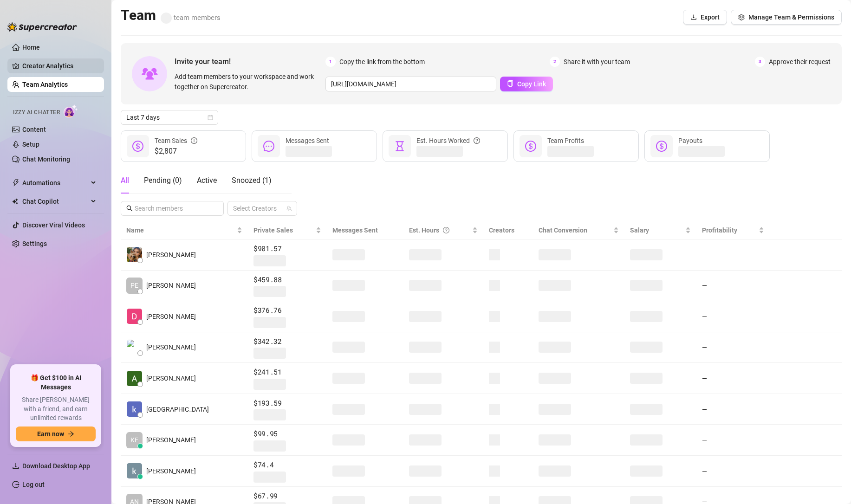 The height and width of the screenshot is (504, 851). What do you see at coordinates (289, 208) in the screenshot?
I see `span: team` at bounding box center [289, 208].